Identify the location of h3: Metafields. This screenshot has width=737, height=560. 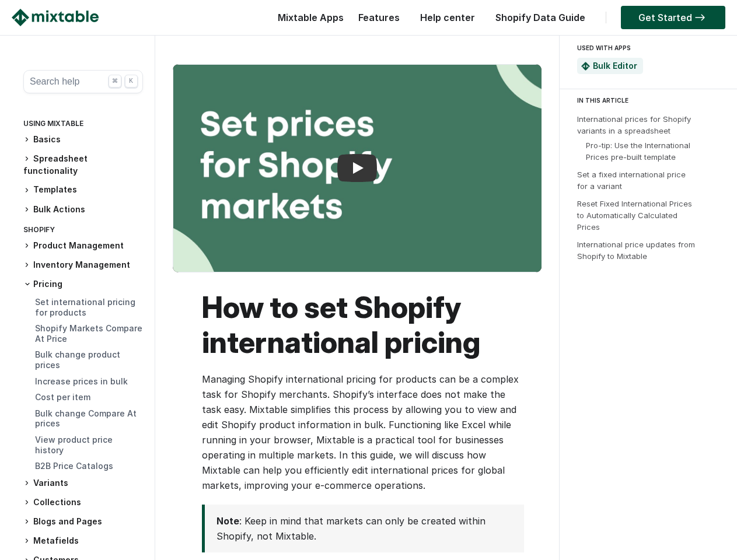
(83, 541).